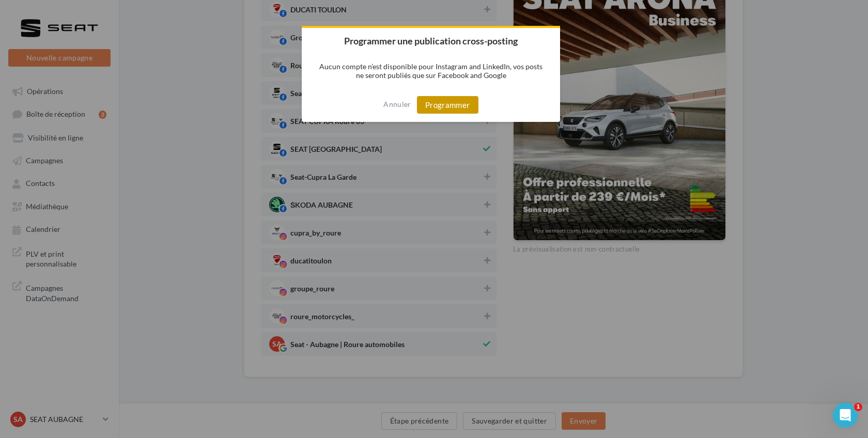  I want to click on h2: Programmer une publication cross-posting, so click(431, 41).